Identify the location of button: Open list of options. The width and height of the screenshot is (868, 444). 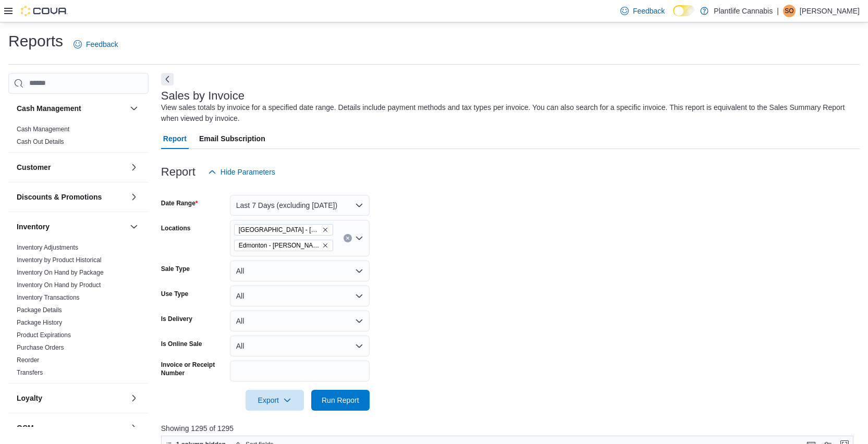
(359, 238).